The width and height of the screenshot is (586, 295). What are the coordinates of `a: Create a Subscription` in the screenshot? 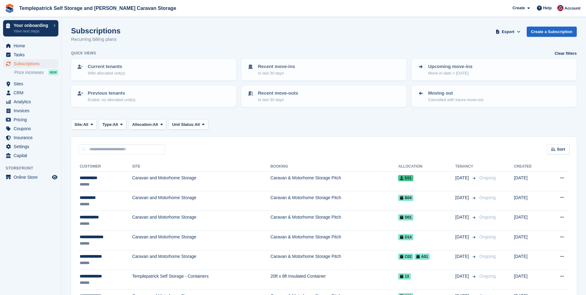 It's located at (552, 32).